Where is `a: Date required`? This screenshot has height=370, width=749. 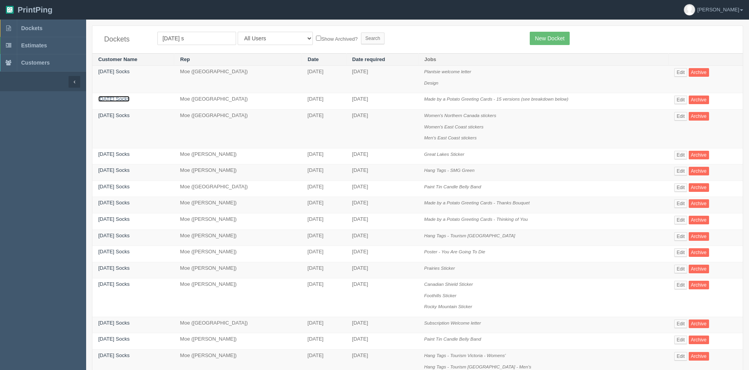
a: Date required is located at coordinates (369, 59).